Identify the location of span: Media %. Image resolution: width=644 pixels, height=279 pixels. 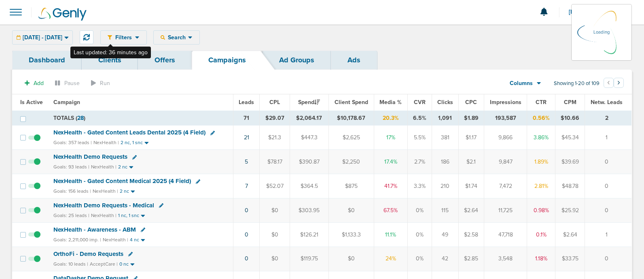
(390, 102).